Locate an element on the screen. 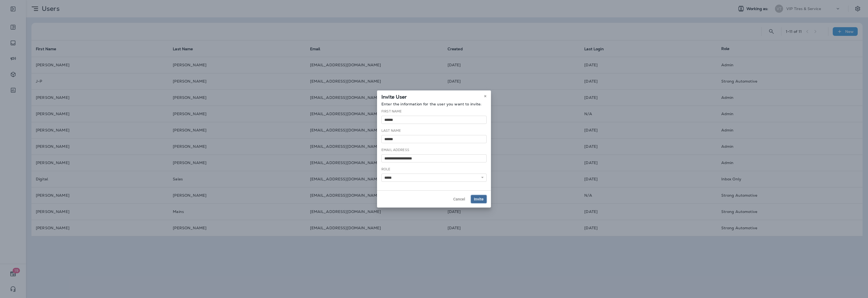 This screenshot has width=868, height=298. button: Invite is located at coordinates (479, 199).